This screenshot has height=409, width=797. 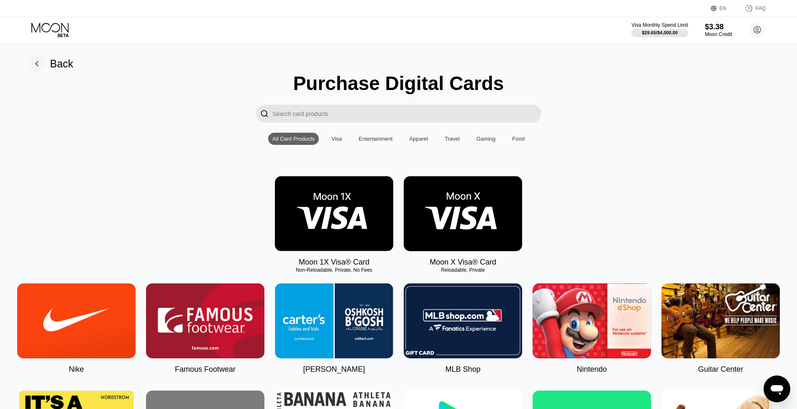 I want to click on div: Entertainment, so click(x=375, y=139).